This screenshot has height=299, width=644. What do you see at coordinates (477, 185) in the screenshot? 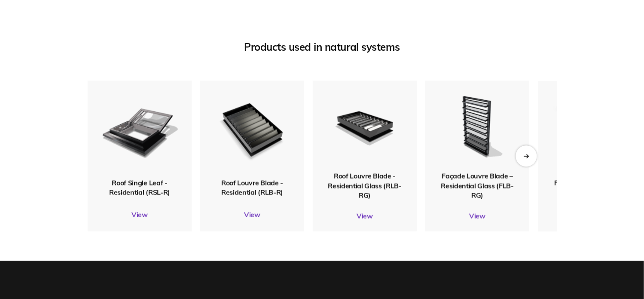
I see `span: Façade Louvre Blade – Residential Glass (FLB-RG)` at bounding box center [477, 185].